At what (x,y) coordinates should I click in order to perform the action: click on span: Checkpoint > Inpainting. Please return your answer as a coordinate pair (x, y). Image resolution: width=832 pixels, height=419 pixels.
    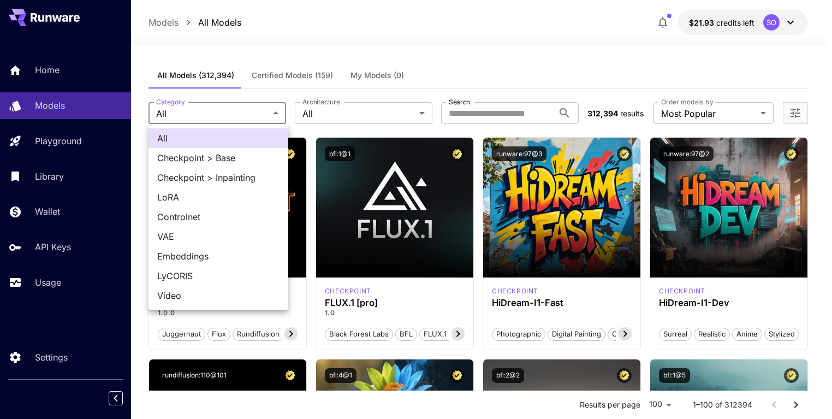
    Looking at the image, I should click on (218, 177).